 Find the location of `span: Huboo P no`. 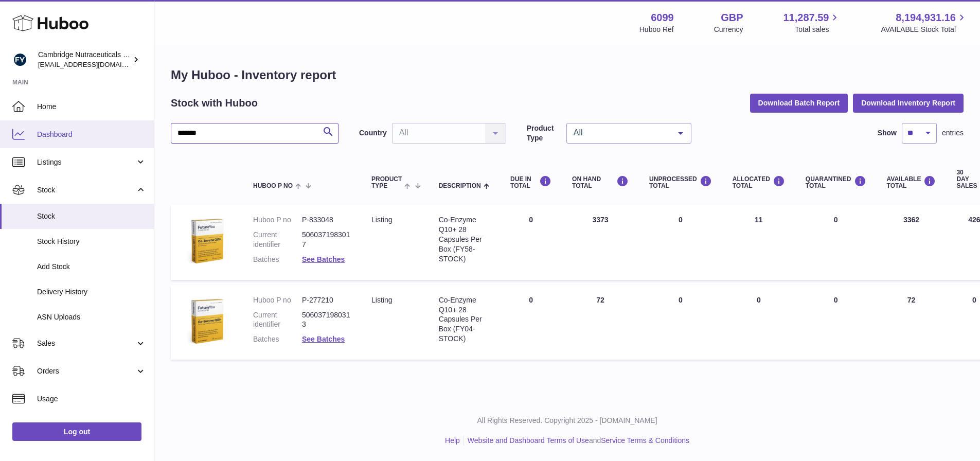

span: Huboo P no is located at coordinates (272, 186).